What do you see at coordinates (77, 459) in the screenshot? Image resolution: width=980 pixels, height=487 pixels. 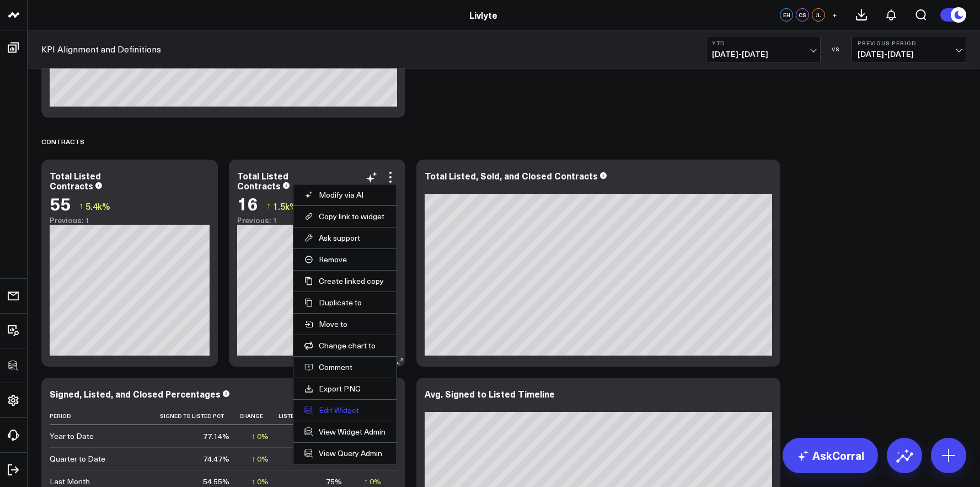 I see `div: Quarter to Date` at bounding box center [77, 459].